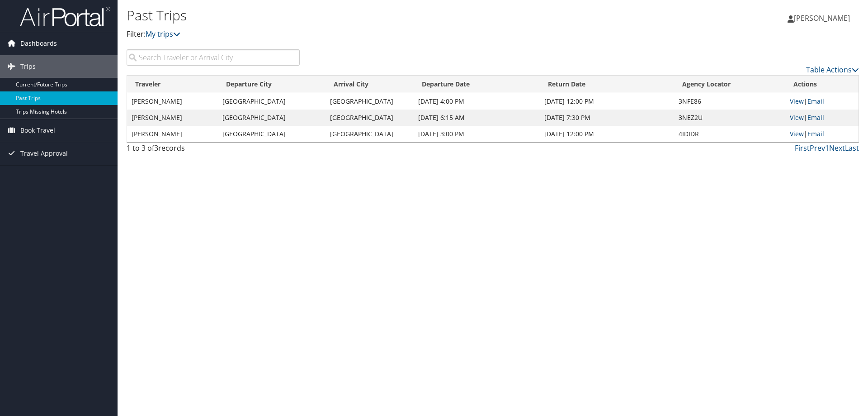  I want to click on a: Prev, so click(818, 148).